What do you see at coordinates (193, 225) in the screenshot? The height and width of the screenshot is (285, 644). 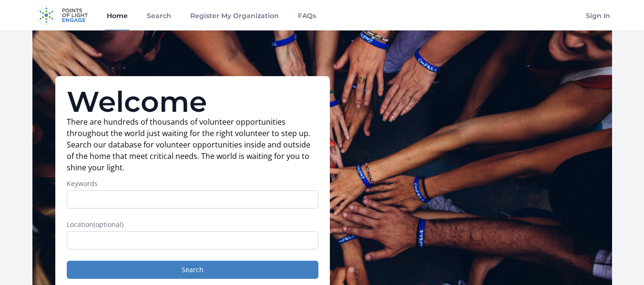 I see `label: Location` at bounding box center [193, 225].